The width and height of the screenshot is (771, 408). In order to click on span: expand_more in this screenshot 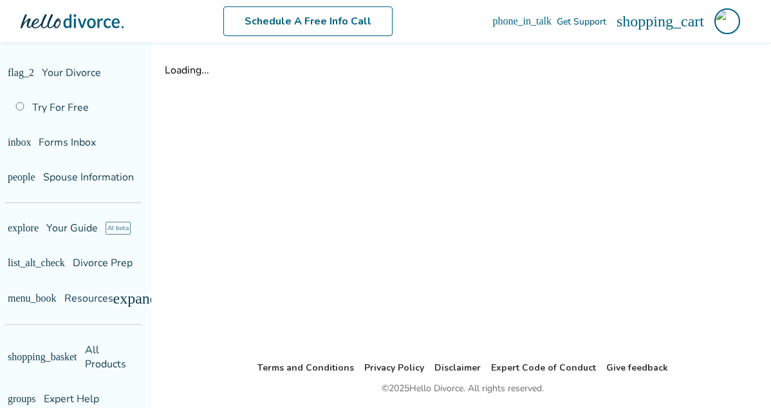, I will do `click(155, 298)`.